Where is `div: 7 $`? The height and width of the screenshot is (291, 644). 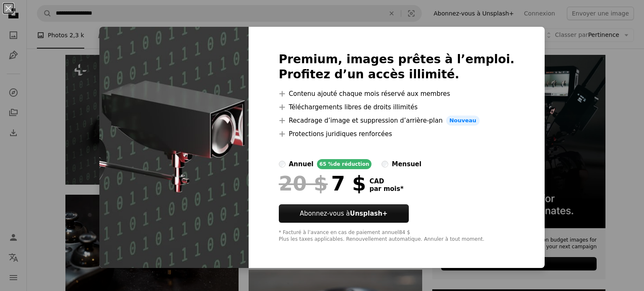 div: 7 $ is located at coordinates (322, 184).